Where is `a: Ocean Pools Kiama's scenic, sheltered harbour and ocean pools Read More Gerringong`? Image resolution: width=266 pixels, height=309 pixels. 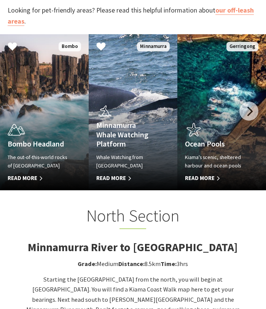 a: Ocean Pools Kiama's scenic, sheltered harbour and ocean pools Read More Gerringong is located at coordinates (221, 112).